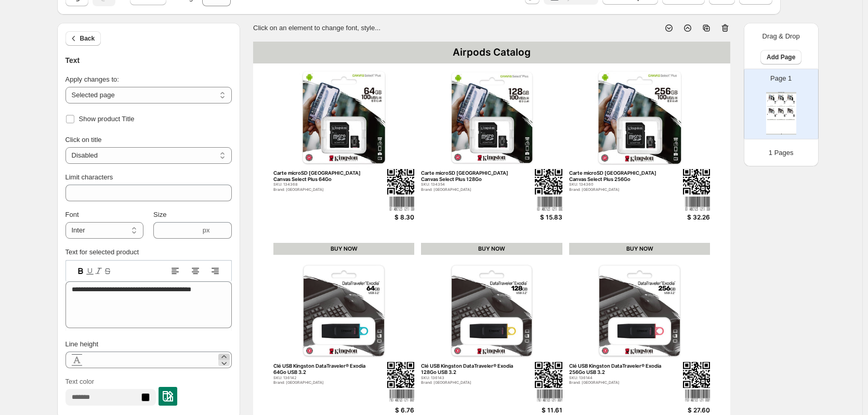  Describe the element at coordinates (469, 378) in the screenshot. I see `div: SKU: 136143` at that location.